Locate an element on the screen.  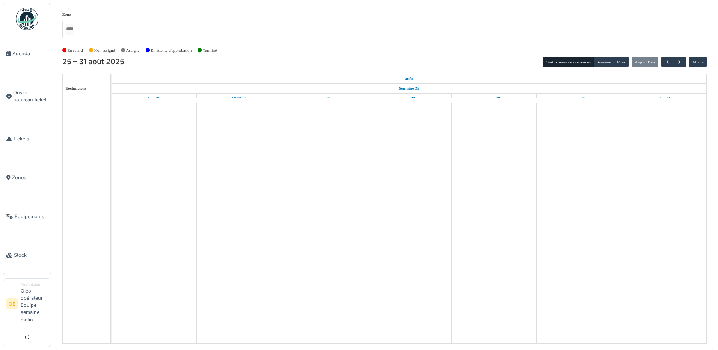
button: Mois is located at coordinates (621, 62).